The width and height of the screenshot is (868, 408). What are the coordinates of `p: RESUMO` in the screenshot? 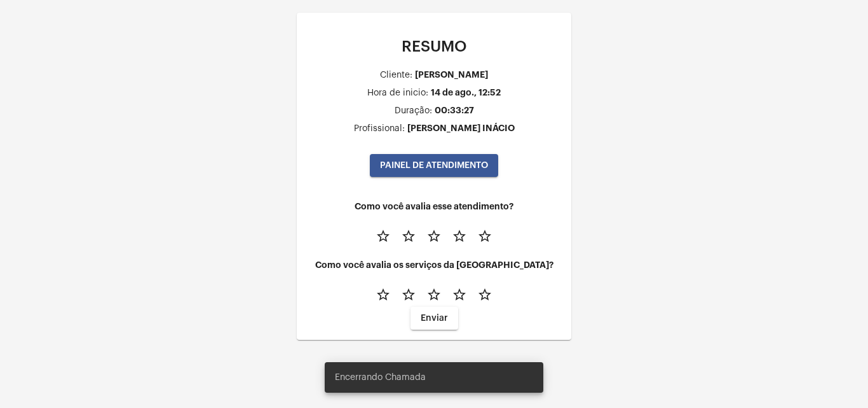 It's located at (434, 47).